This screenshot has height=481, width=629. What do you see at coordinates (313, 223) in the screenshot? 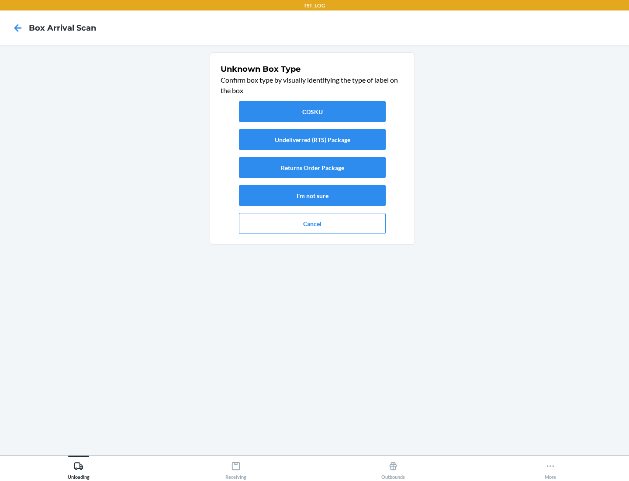
I see `button: Cancel` at bounding box center [313, 223].